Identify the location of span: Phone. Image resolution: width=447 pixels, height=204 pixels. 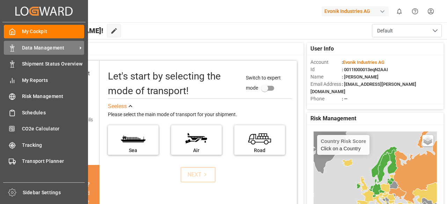
(326, 99).